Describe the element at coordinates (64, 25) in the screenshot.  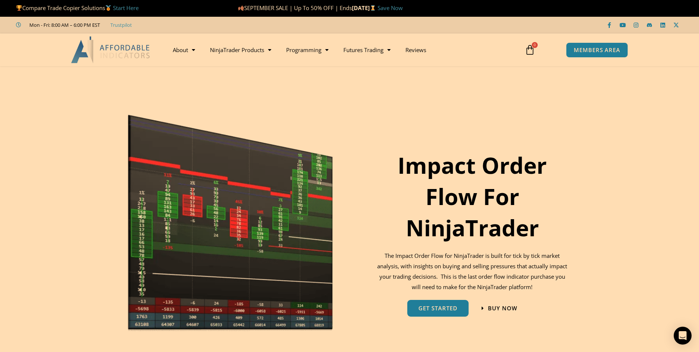
I see `span: Mon - Fri: 8:00 AM – 6:00 PM EST` at that location.